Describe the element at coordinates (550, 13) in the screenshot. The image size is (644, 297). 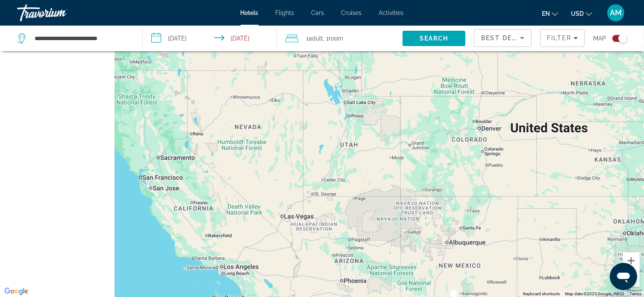
I see `button: Change language` at that location.